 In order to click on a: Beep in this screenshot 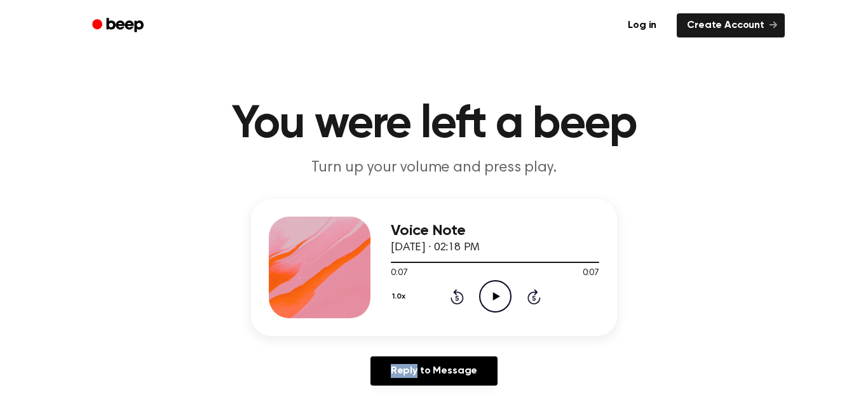, I will do `click(119, 25)`.